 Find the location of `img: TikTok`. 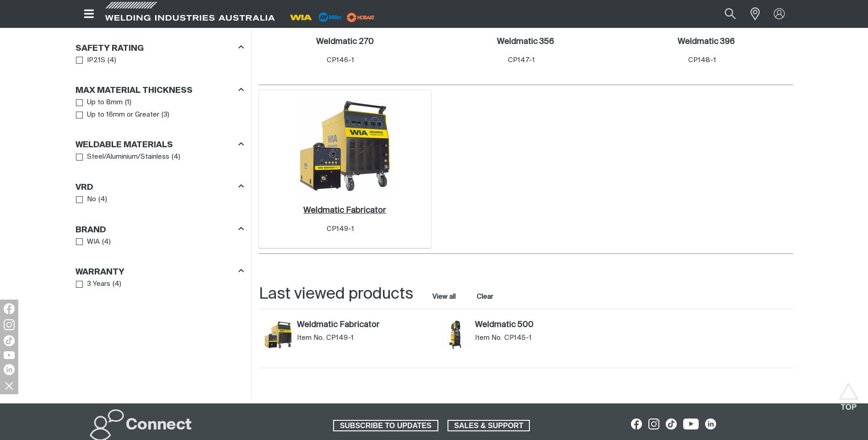

img: TikTok is located at coordinates (9, 341).